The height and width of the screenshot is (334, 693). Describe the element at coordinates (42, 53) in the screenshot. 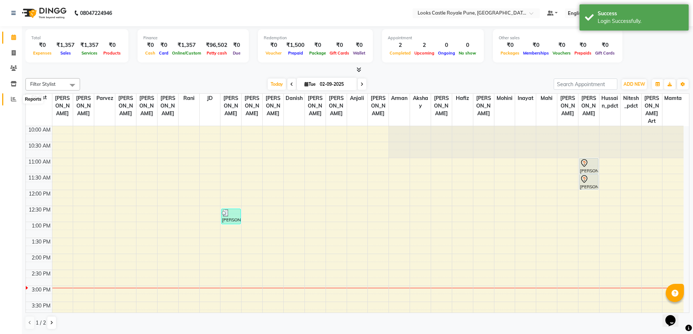

I see `span: Expenses` at that location.